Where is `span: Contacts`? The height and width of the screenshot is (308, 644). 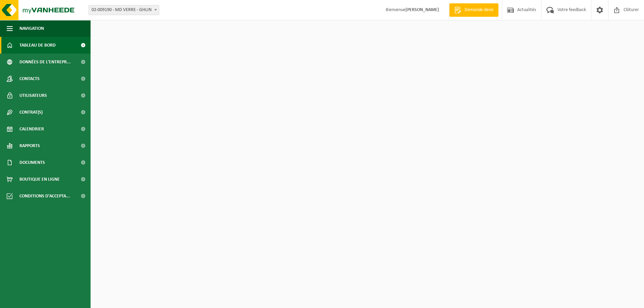
span: Contacts is located at coordinates (29, 79).